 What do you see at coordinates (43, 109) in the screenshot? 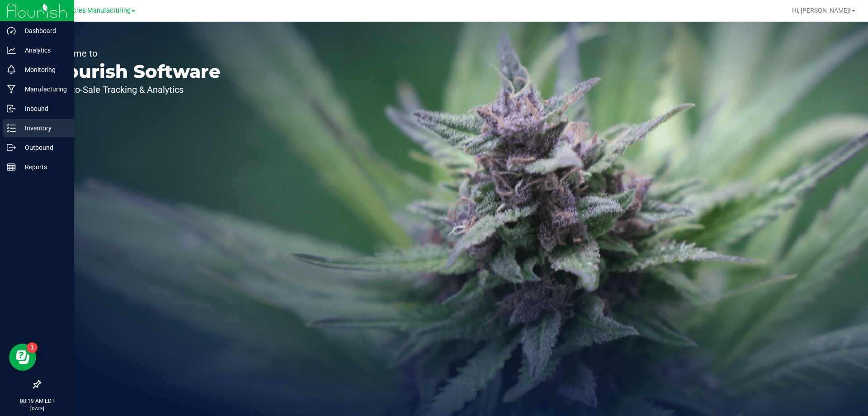
I see `p: Inbound` at bounding box center [43, 109].